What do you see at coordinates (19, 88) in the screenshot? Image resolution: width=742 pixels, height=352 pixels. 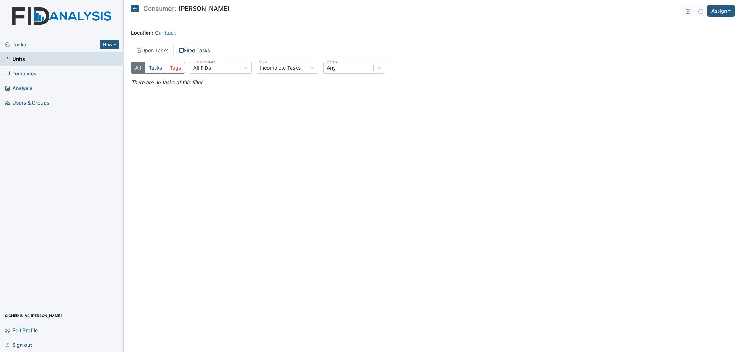 I see `span: Analysis` at bounding box center [19, 88].